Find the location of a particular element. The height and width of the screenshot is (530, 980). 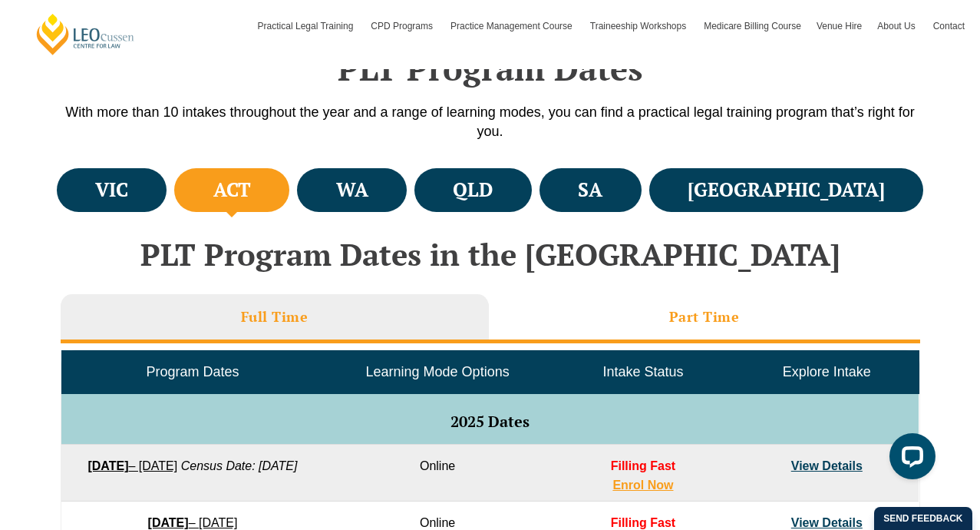

a: Practice Management Course is located at coordinates (513, 26).